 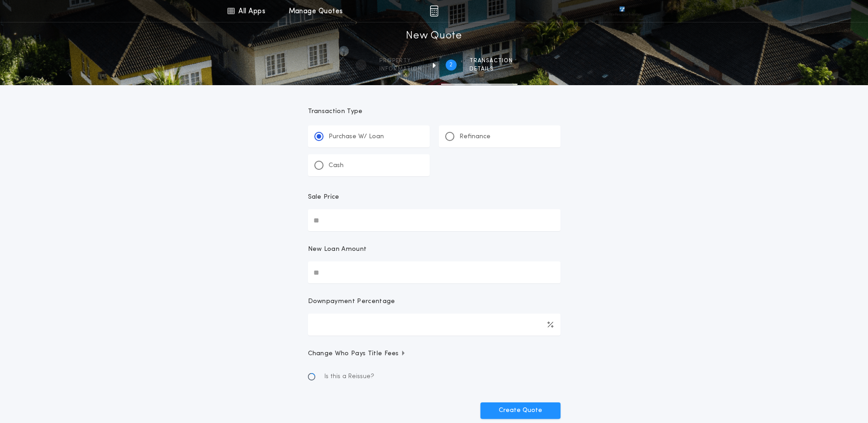 What do you see at coordinates (323, 197) in the screenshot?
I see `p: Sale Price` at bounding box center [323, 197].